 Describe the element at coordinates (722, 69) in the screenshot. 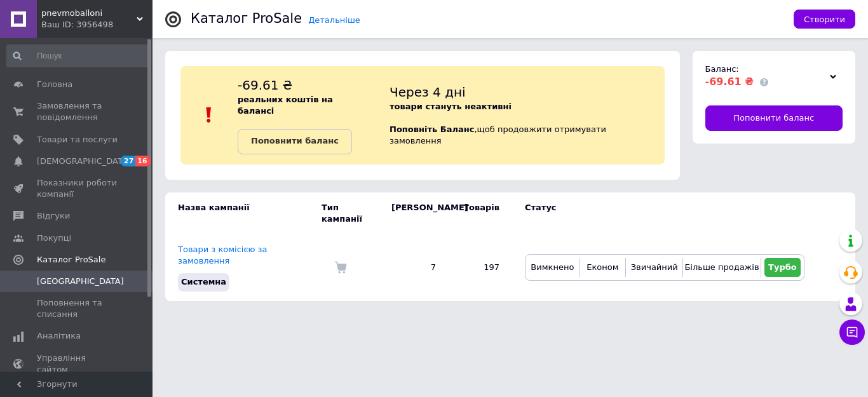

I see `span: Баланс:` at that location.